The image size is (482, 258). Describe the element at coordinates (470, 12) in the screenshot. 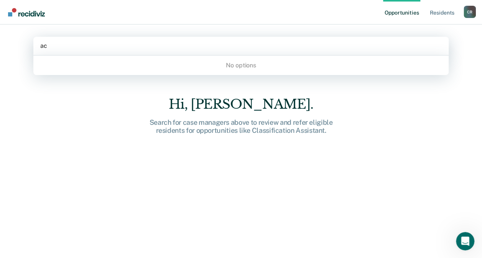

I see `div: C R` at that location.